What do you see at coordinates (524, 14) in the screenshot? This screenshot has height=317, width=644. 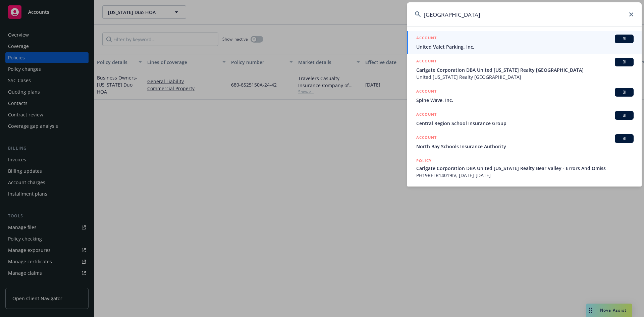 I see `input: Search...` at bounding box center [524, 14].